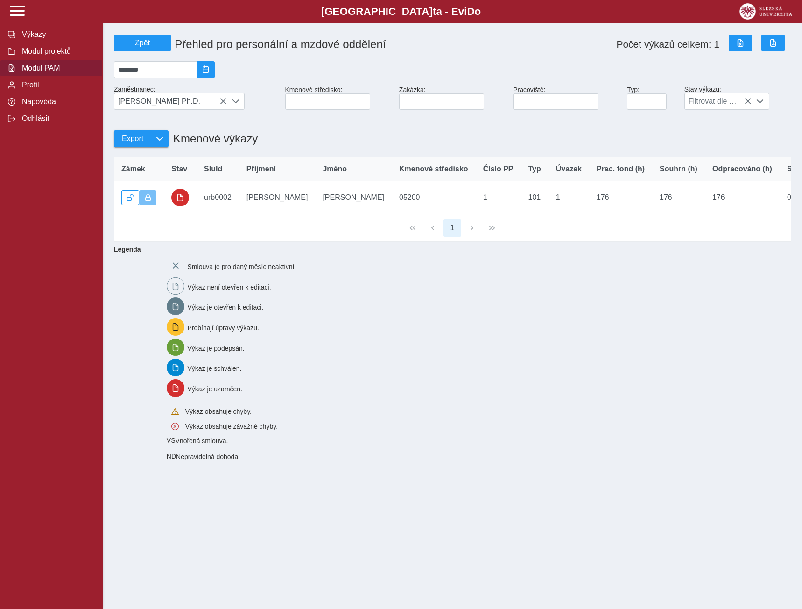 Image resolution: width=802 pixels, height=609 pixels. Describe the element at coordinates (130, 197) in the screenshot. I see `button: Odemknout výkaz.` at that location.